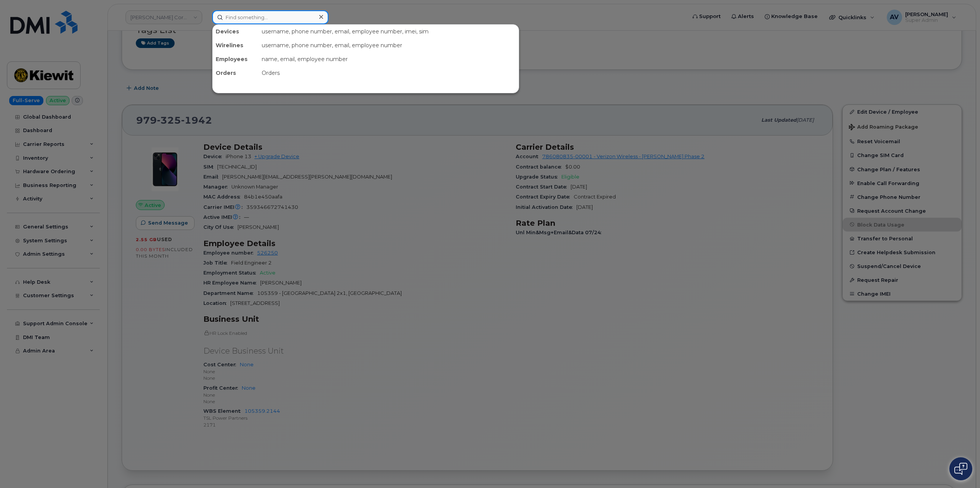 The image size is (980, 488). Describe the element at coordinates (389, 32) in the screenshot. I see `div: username, phone number, email, employee number, imei, sim` at that location.